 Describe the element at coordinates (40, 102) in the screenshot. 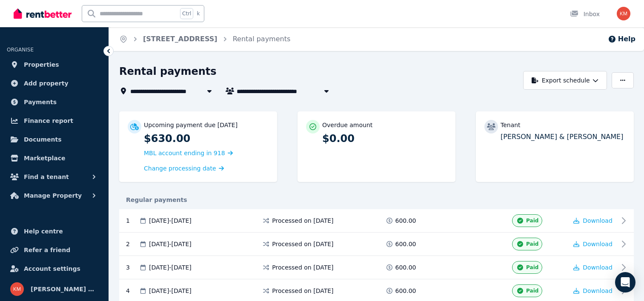

I see `span: Payments` at that location.